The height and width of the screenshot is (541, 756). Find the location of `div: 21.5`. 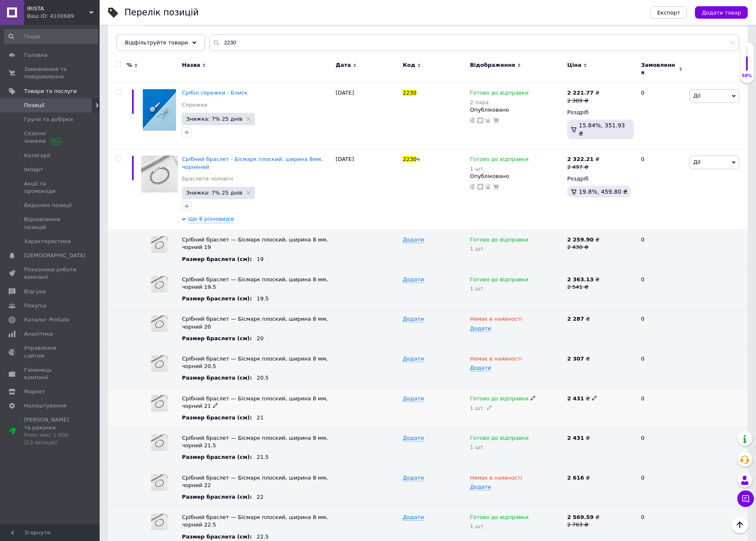

div: 21.5 is located at coordinates (294, 457).